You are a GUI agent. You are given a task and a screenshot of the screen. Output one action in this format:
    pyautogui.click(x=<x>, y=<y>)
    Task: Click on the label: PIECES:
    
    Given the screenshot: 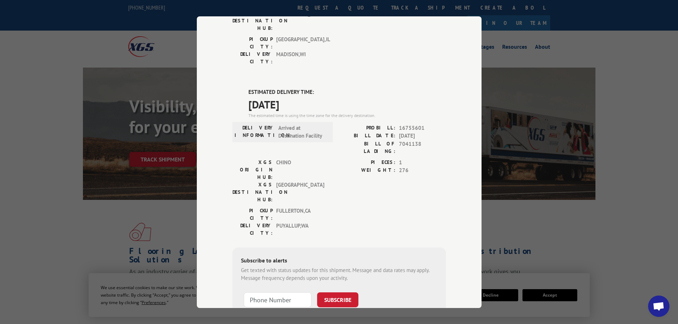 What is the action you would take?
    pyautogui.click(x=367, y=162)
    